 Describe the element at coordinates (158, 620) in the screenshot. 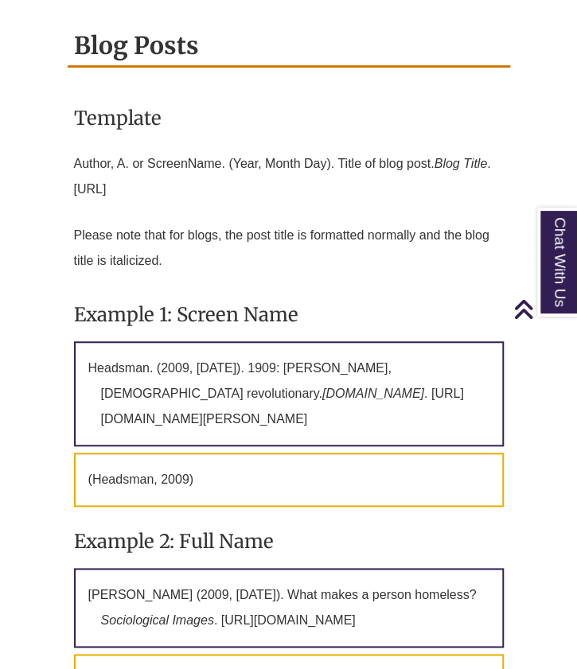

I see `em: Sociological Images` at that location.